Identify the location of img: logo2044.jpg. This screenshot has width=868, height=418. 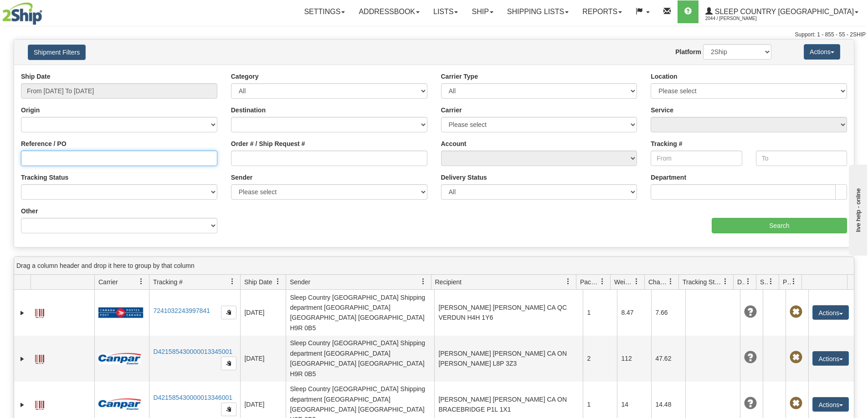
(23, 14).